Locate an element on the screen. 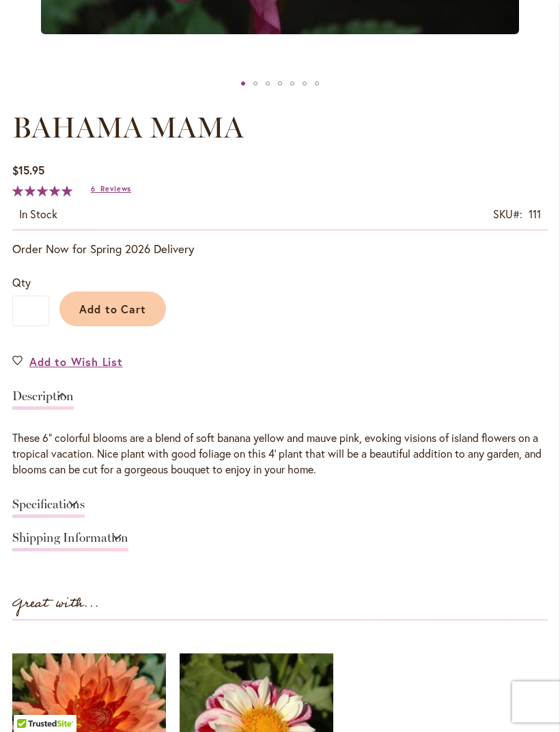 The height and width of the screenshot is (732, 560). span: Qty is located at coordinates (21, 281).